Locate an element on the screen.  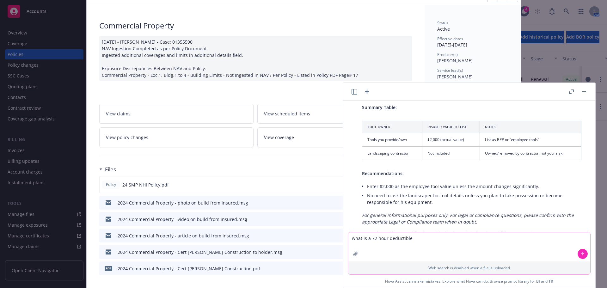
span: Producer(s) is located at coordinates (447, 54).